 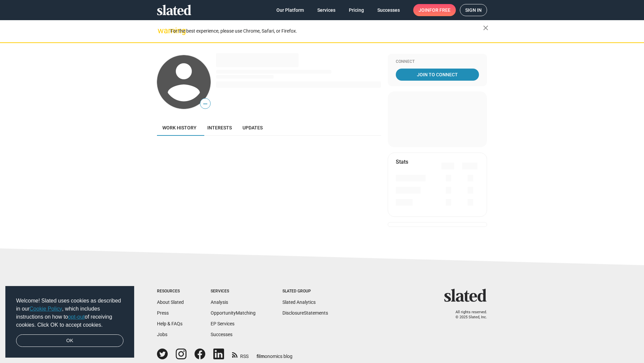 What do you see at coordinates (438, 62) in the screenshot?
I see `div: Connect` at bounding box center [438, 62].